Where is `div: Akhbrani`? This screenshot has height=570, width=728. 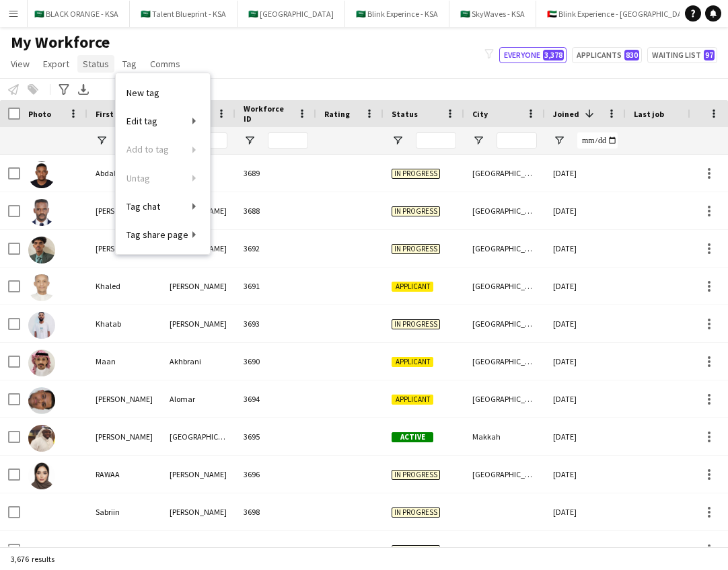
div: Akhbrani is located at coordinates (199, 361).